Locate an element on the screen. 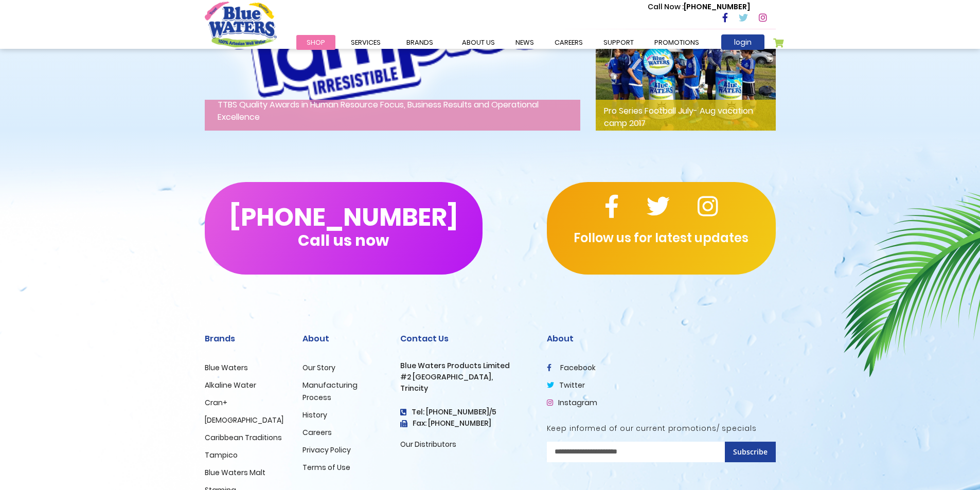  a: Careers is located at coordinates (317, 432).